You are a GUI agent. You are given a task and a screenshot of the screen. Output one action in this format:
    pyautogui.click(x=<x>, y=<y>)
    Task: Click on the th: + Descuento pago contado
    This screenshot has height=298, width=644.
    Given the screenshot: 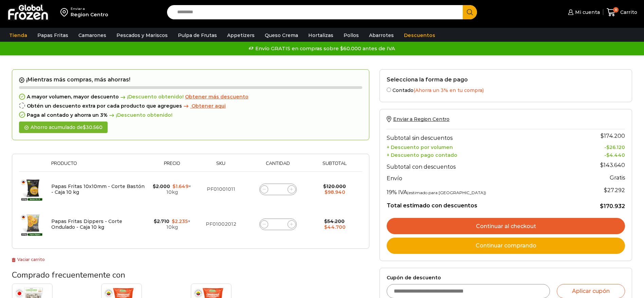 What is the action you would take?
    pyautogui.click(x=479, y=154)
    